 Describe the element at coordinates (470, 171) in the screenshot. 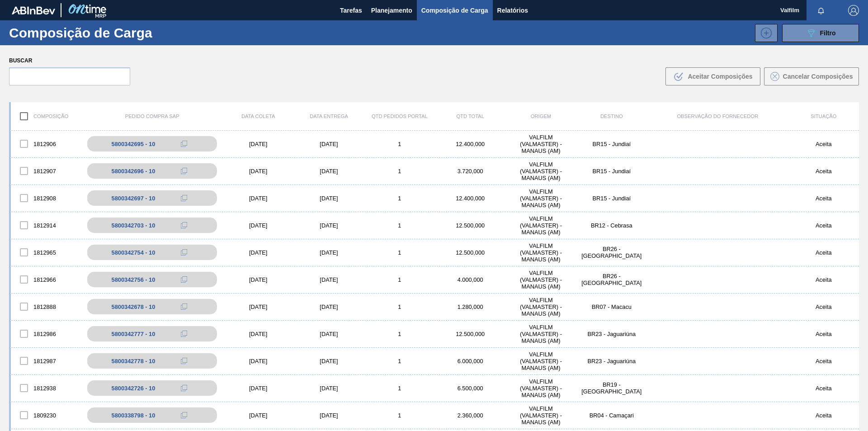

I see `div: 3.720,000` at that location.